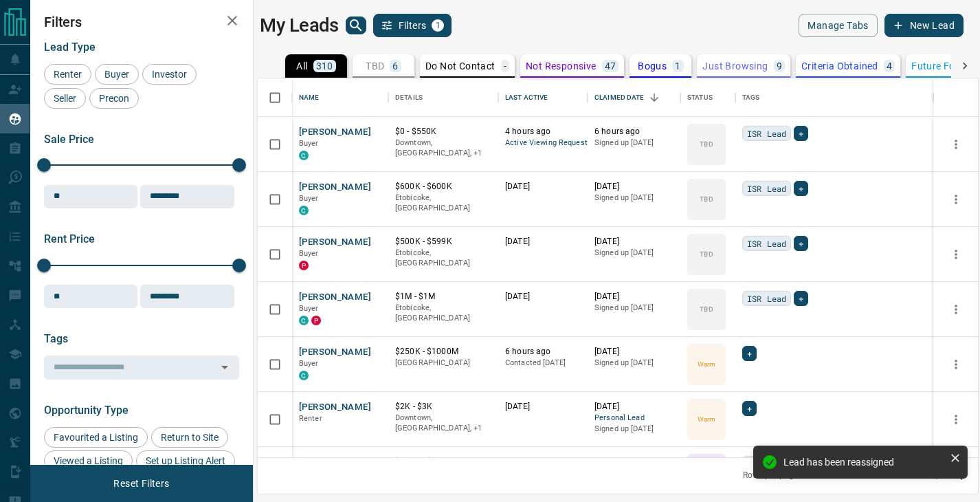 The image size is (980, 502). What do you see at coordinates (190, 437) in the screenshot?
I see `div: Return to Site` at bounding box center [190, 437].